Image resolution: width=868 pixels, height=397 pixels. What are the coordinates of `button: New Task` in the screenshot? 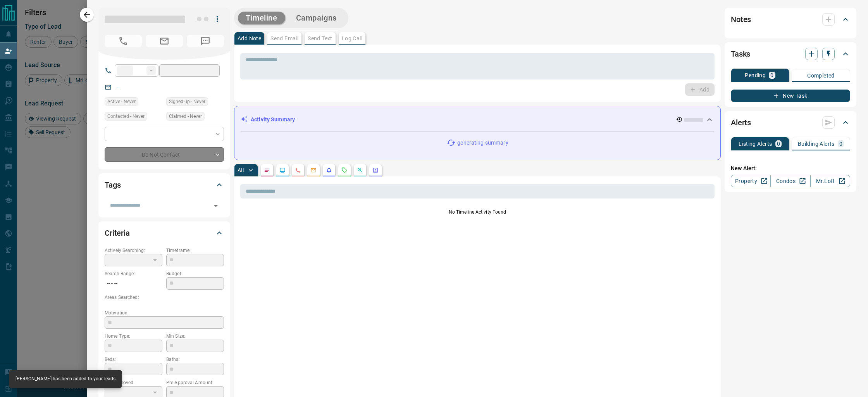 It's located at (790, 96).